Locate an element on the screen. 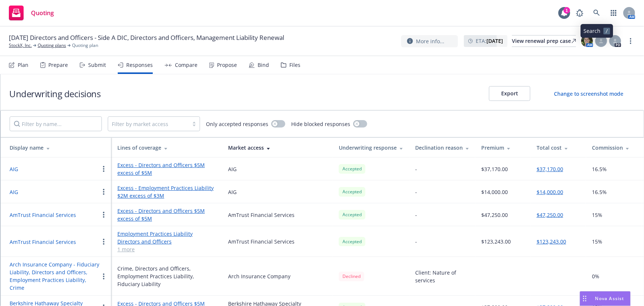  button: $14,000.00 is located at coordinates (550, 192).